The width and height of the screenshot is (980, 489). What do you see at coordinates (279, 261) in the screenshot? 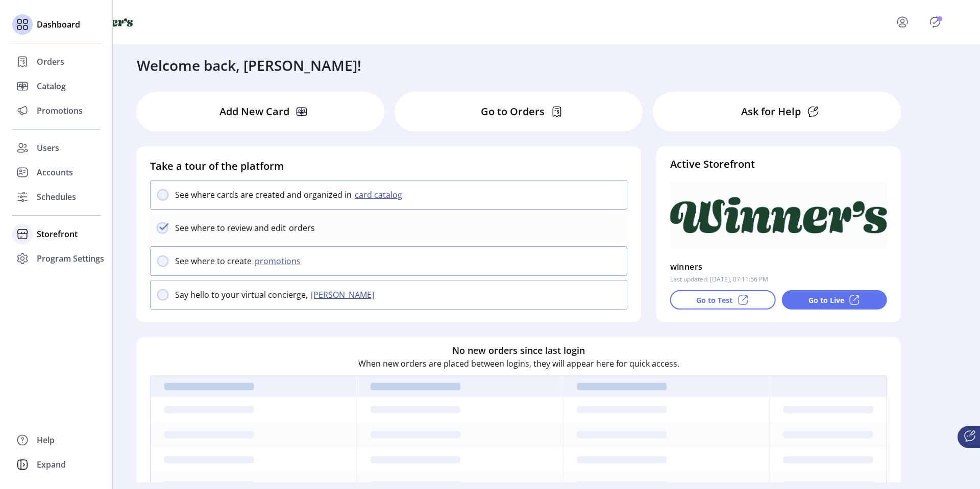
I see `button: promotions` at bounding box center [279, 261].